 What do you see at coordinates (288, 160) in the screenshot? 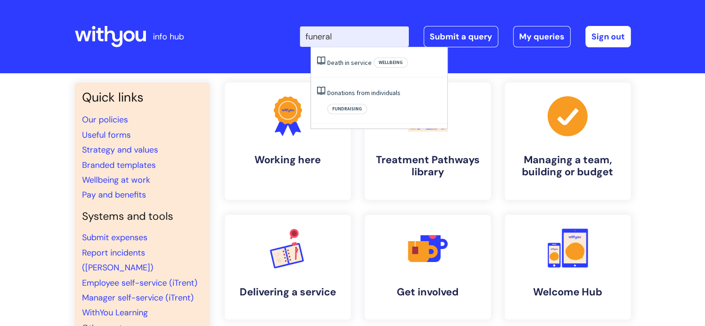
I see `h4: Working here` at bounding box center [288, 160].